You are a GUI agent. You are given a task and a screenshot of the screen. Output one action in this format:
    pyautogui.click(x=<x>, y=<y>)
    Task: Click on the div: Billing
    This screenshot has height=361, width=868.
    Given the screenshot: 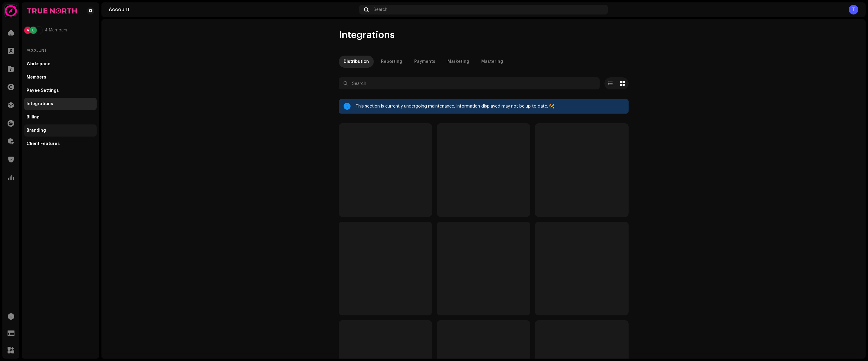 What is the action you would take?
    pyautogui.click(x=33, y=117)
    